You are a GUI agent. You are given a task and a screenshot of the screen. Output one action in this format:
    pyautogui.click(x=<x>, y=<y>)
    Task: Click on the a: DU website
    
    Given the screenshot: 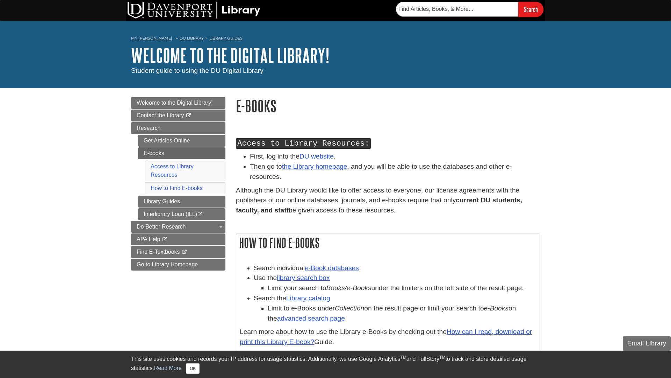 What is the action you would take?
    pyautogui.click(x=317, y=156)
    